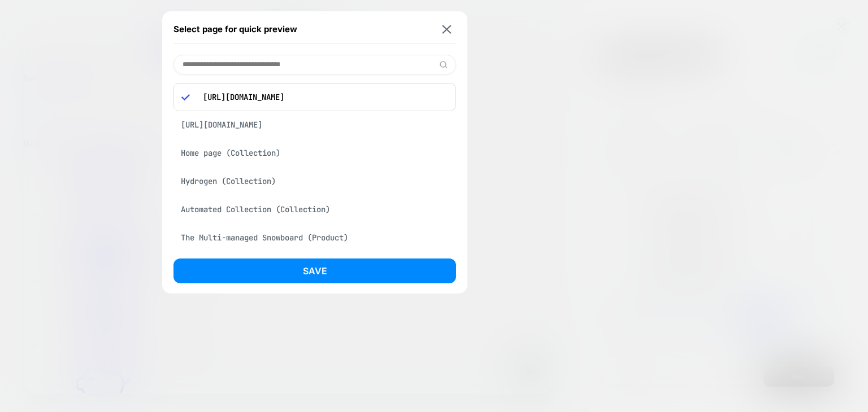 This screenshot has height=412, width=868. Describe the element at coordinates (23, 21) in the screenshot. I see `button: Open gorgias live chat` at that location.